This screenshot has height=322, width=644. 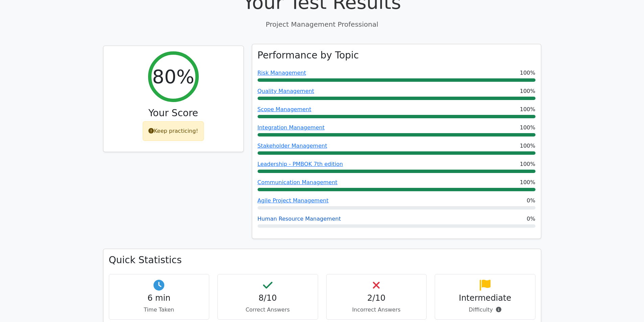 What do you see at coordinates (173, 76) in the screenshot?
I see `h2: 80%` at bounding box center [173, 76].